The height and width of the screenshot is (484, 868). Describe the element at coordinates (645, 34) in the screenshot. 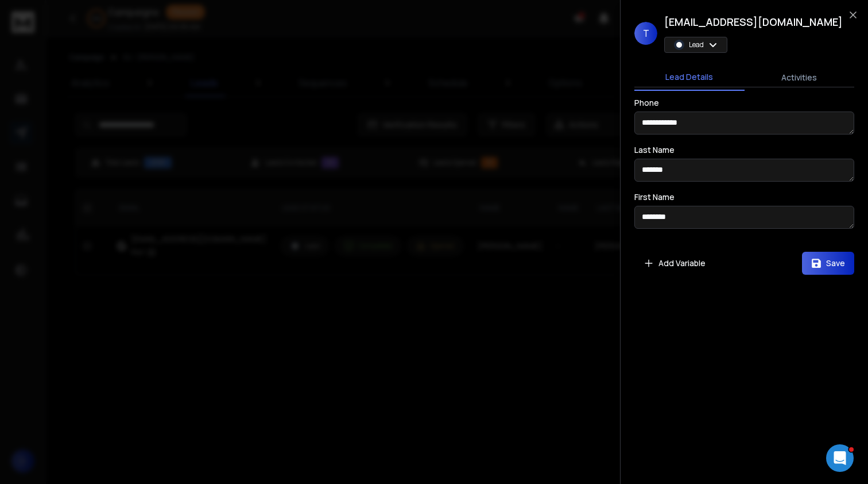

I see `span: T` at that location.